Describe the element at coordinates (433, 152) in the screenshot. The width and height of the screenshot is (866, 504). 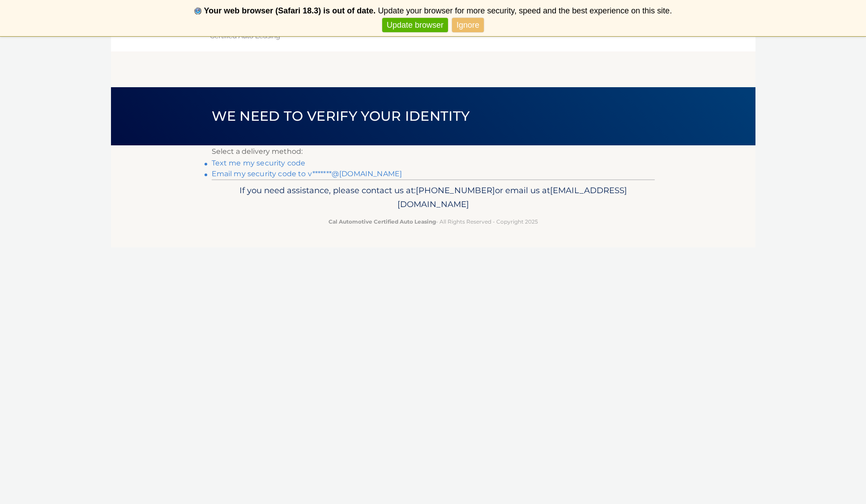
I see `p: Select a delivery method:` at that location.